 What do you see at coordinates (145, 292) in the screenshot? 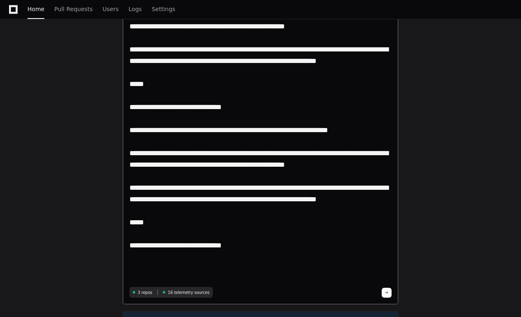
I see `span: 3 repos` at bounding box center [145, 292].